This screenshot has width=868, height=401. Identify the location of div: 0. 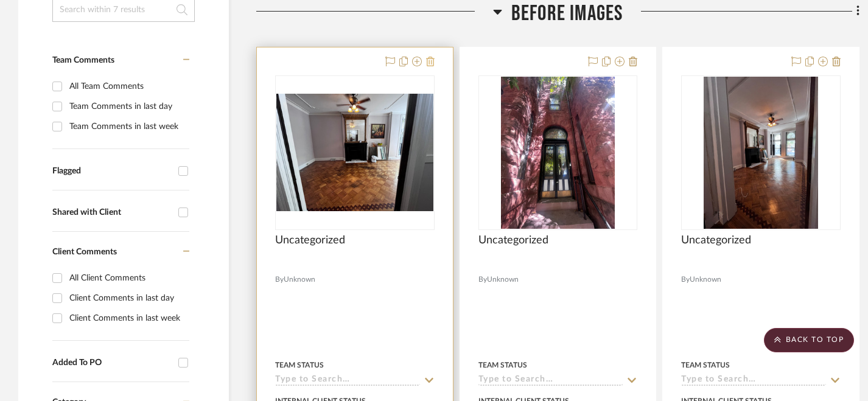
(355, 152).